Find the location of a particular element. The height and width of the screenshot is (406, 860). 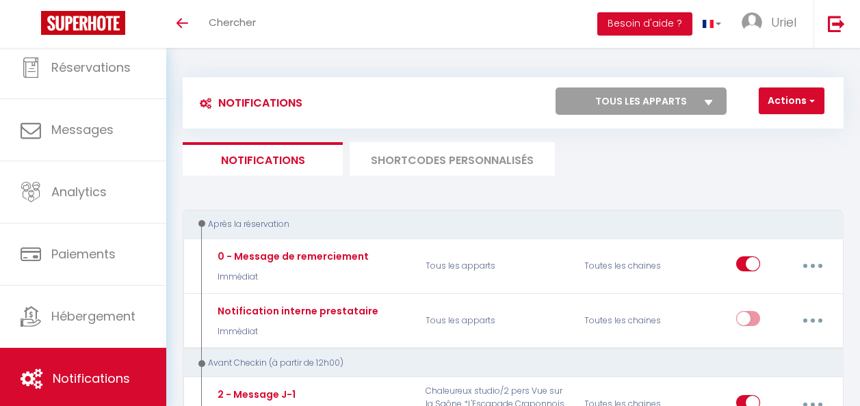

div: Après la réservation is located at coordinates (507, 224).